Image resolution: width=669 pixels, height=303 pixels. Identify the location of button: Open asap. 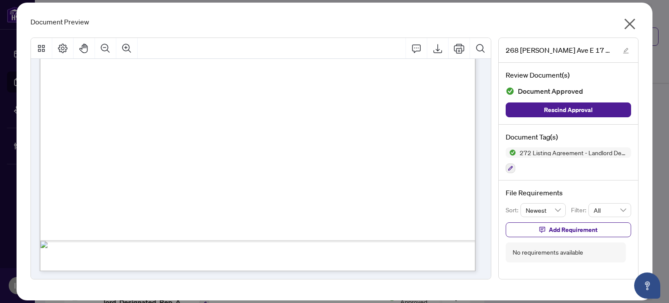
(647, 285).